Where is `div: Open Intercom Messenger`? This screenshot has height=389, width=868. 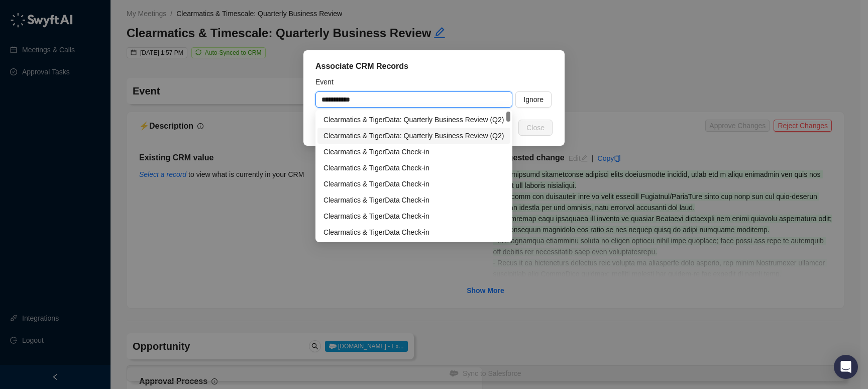 div: Open Intercom Messenger is located at coordinates (846, 367).